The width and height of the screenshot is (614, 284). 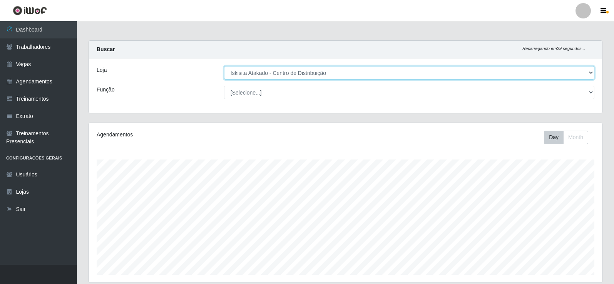 What do you see at coordinates (569, 137) in the screenshot?
I see `div: Toolbar with button groups` at bounding box center [569, 137].